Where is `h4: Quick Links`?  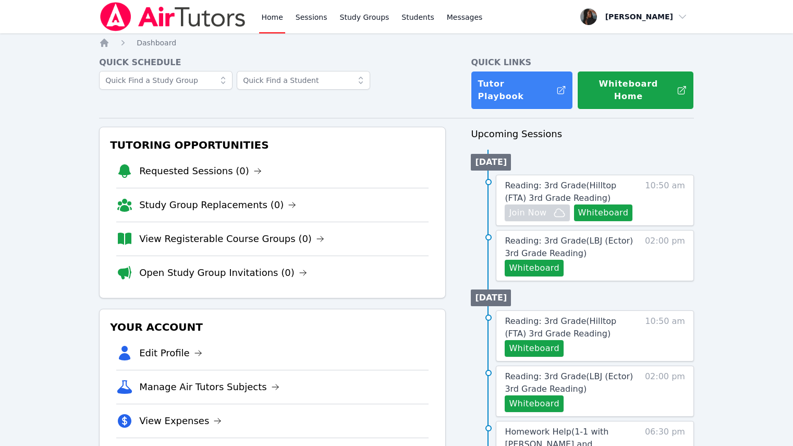 h4: Quick Links is located at coordinates (583, 63).